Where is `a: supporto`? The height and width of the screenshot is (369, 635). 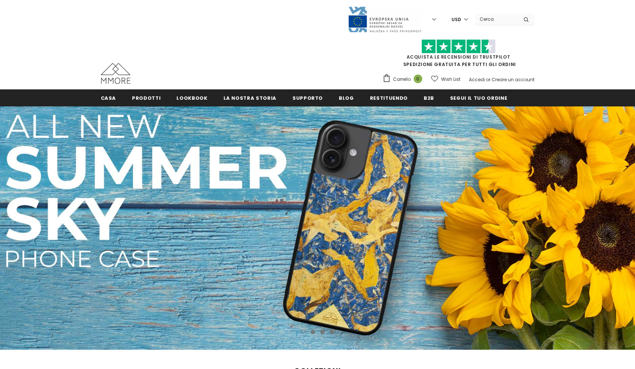
a: supporto is located at coordinates (308, 98).